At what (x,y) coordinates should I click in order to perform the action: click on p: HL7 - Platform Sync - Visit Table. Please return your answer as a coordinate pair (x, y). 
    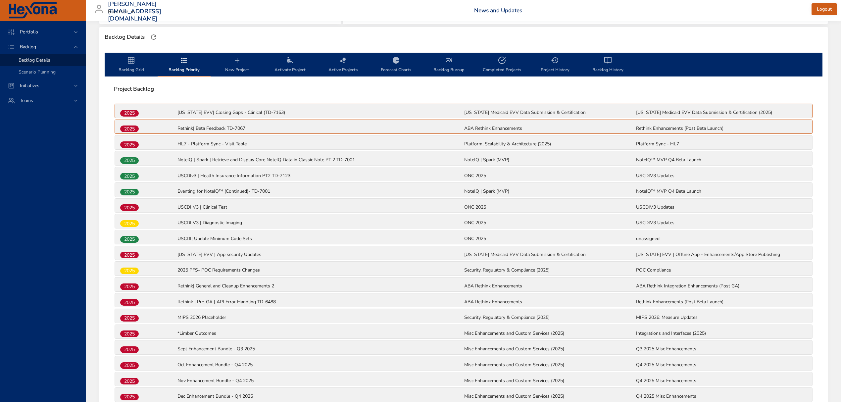
    Looking at the image, I should click on (320, 144).